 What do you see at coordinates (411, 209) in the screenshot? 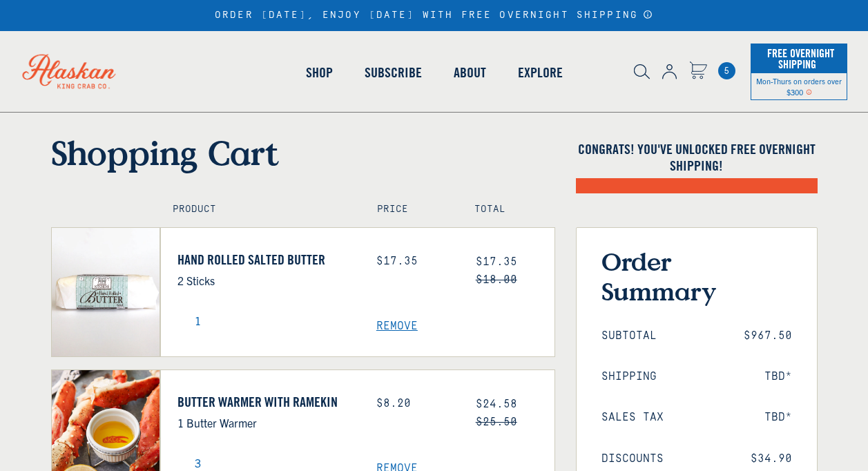
I see `h4: Price` at bounding box center [411, 209].